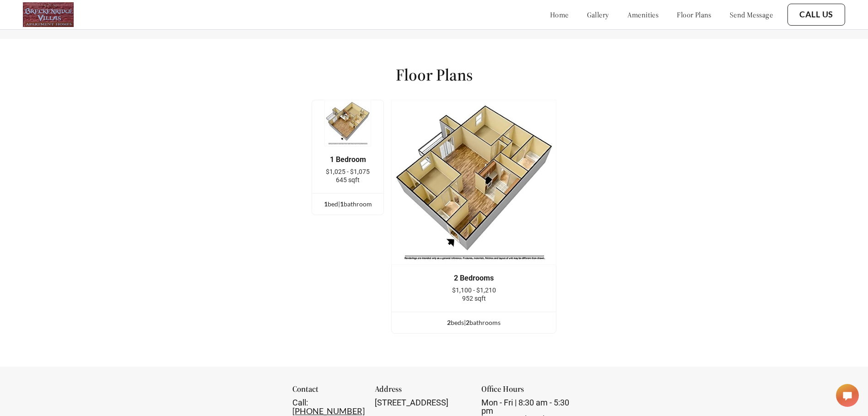  What do you see at coordinates (751, 15) in the screenshot?
I see `a: send message` at bounding box center [751, 15].